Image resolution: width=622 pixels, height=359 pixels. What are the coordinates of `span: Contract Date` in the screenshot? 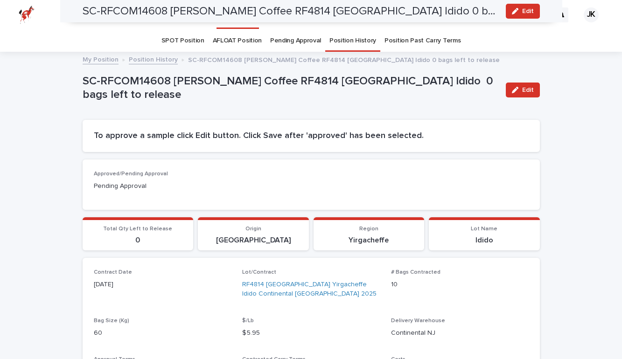 It's located at (113, 272).